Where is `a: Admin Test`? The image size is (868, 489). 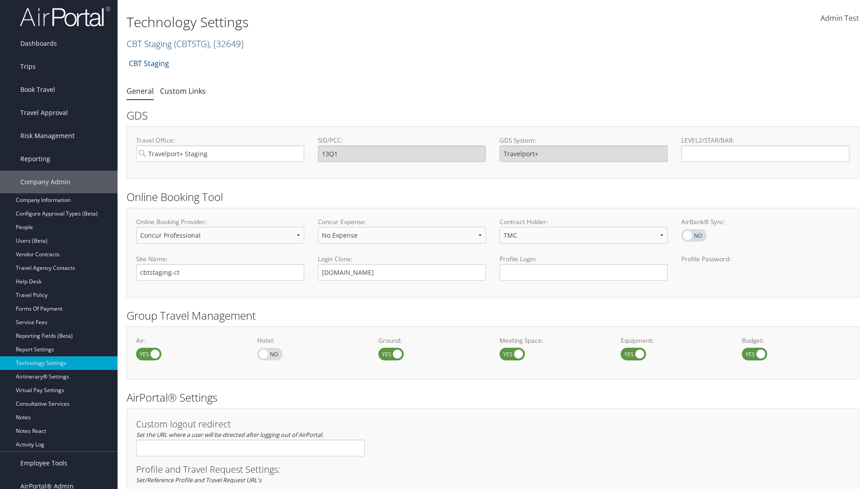
a: Admin Test is located at coordinates (840, 18).